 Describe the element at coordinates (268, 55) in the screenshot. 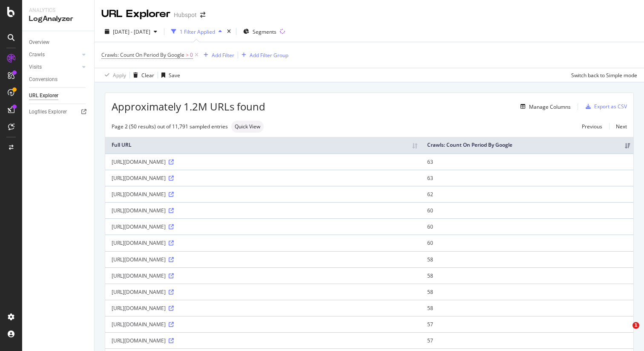

I see `div: Add Filter Group` at that location.